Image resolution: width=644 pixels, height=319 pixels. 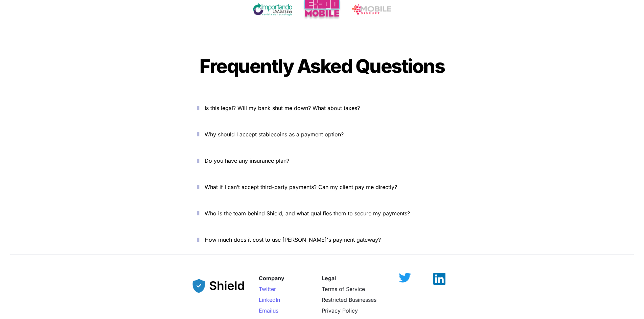 I want to click on span: Why should I accept stablecoins as a payment option?, so click(x=274, y=135).